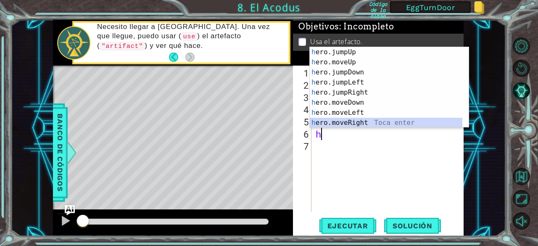  What do you see at coordinates (303, 134) in the screenshot?
I see `div: 6` at bounding box center [303, 134].